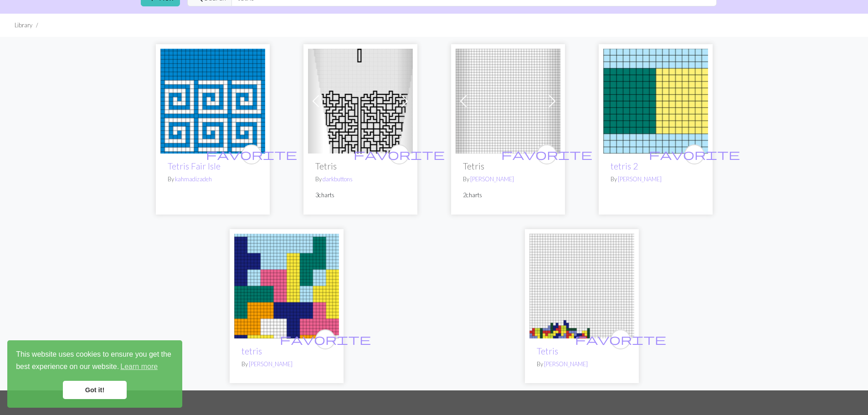 The width and height of the screenshot is (868, 415). What do you see at coordinates (95, 361) in the screenshot?
I see `span: This website uses cookies to ensure you get the best experience on our website.` at bounding box center [95, 361].